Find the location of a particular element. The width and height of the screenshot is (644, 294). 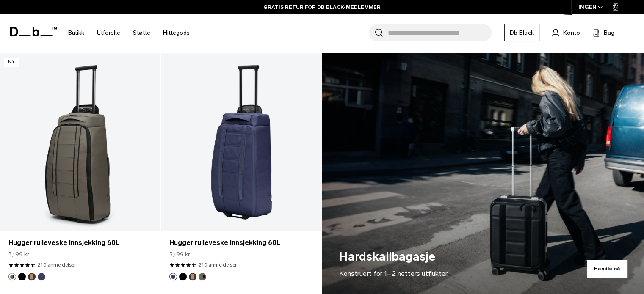

font: Støtte is located at coordinates (141, 33).